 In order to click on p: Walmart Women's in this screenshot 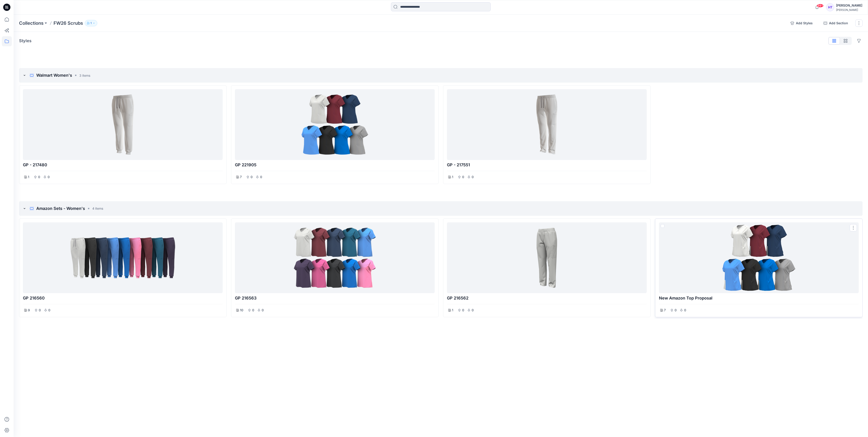, I will do `click(54, 75)`.